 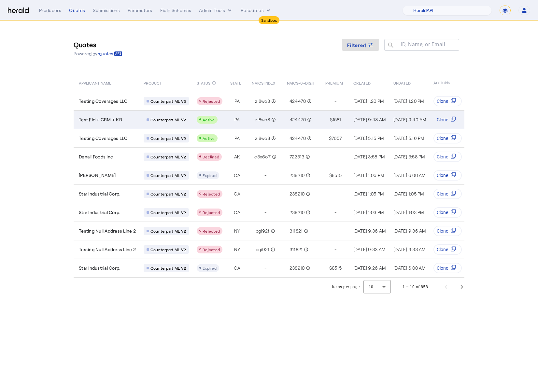 I want to click on span: Testing Null Address Line 2, so click(x=107, y=231).